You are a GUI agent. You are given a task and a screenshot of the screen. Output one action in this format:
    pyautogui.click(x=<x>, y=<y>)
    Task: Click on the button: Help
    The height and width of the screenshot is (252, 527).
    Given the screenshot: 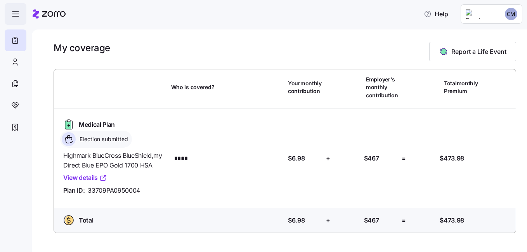 What is the action you would take?
    pyautogui.click(x=436, y=14)
    